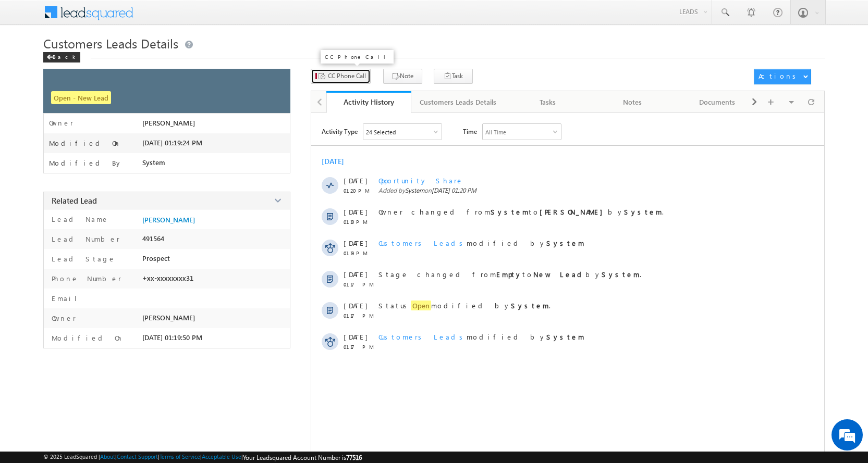 This screenshot has height=463, width=868. What do you see at coordinates (183, 18) in the screenshot?
I see `div: Minimize live chat window` at bounding box center [183, 18].